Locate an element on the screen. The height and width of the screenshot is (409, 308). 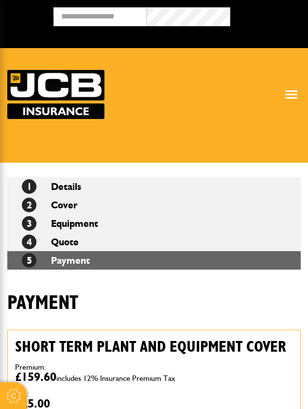
a: 4Quote is located at coordinates (50, 242).